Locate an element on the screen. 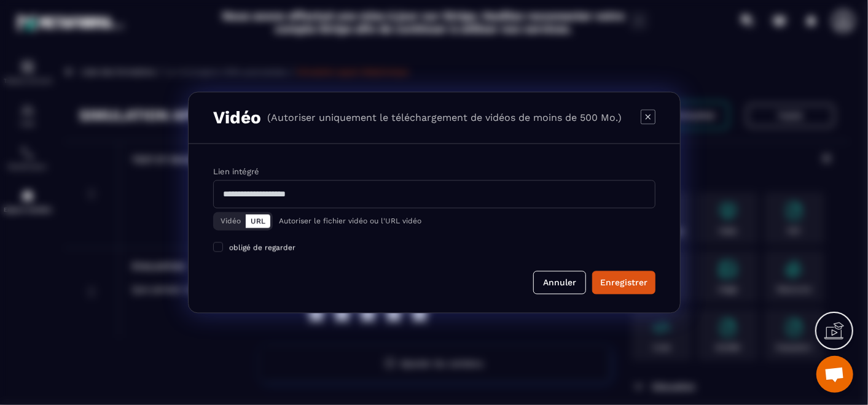 This screenshot has width=868, height=405. label: Lien intégré is located at coordinates (236, 172).